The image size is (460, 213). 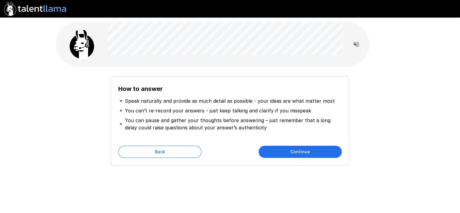 What do you see at coordinates (218, 110) in the screenshot?
I see `p: You can’t re-record your answers - just keep talking and clarify if you misspeak` at bounding box center [218, 110].